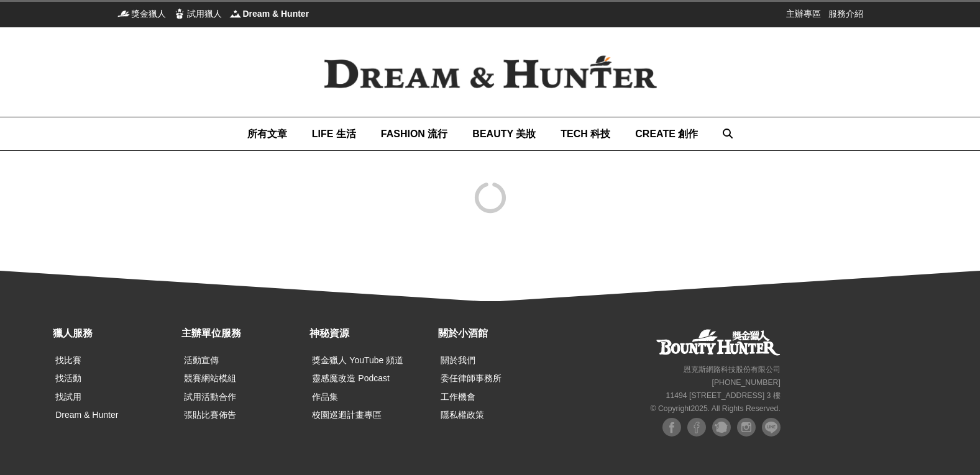  What do you see at coordinates (334, 133) in the screenshot?
I see `a: LIFE 生活` at bounding box center [334, 133].